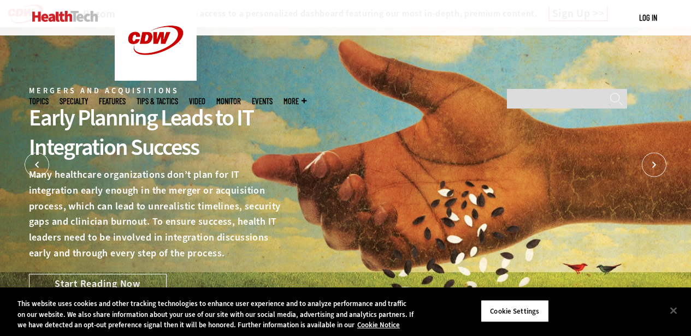 The width and height of the screenshot is (691, 336). I want to click on p: Many healthcare organizations don’t plan for IT integration early enough in the merger or acquisi..., so click(156, 214).